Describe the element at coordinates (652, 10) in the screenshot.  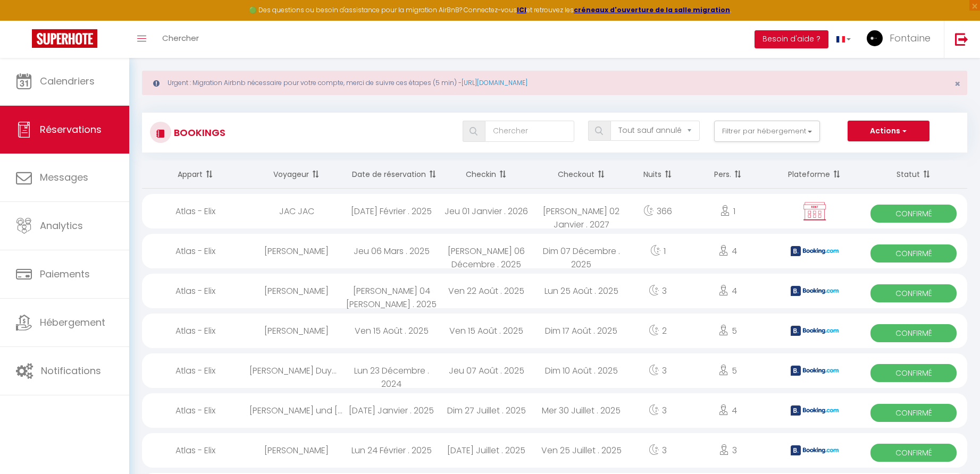
I see `a: créneaux d'ouverture de la salle migration` at that location.